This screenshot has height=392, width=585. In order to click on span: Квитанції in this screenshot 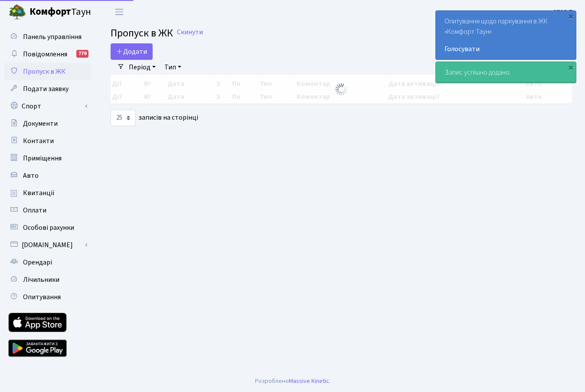, I will do `click(39, 193)`.